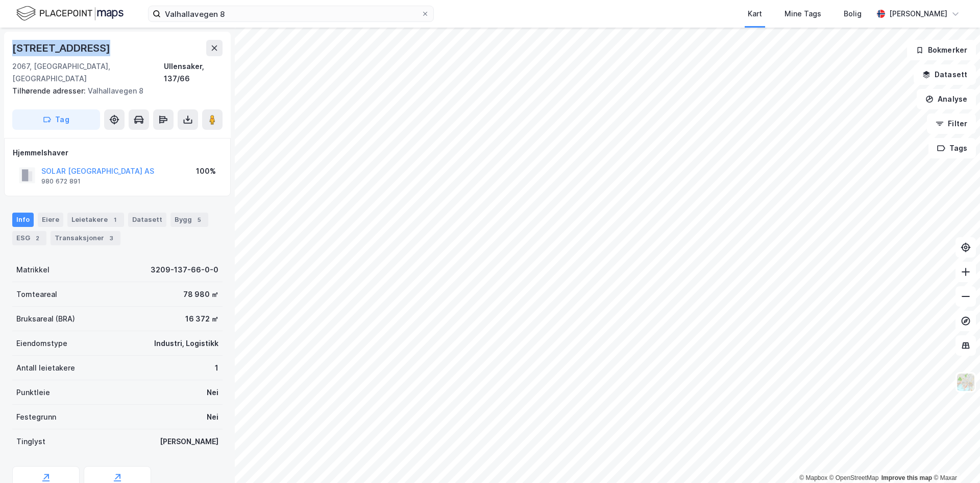 The width and height of the screenshot is (980, 483). I want to click on div: Valhallavegen 8, so click(113, 91).